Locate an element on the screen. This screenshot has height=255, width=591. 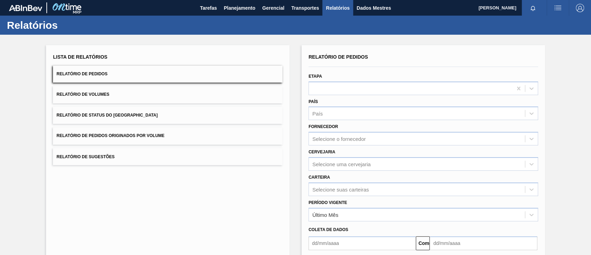
button: Comeu is located at coordinates (423, 243).